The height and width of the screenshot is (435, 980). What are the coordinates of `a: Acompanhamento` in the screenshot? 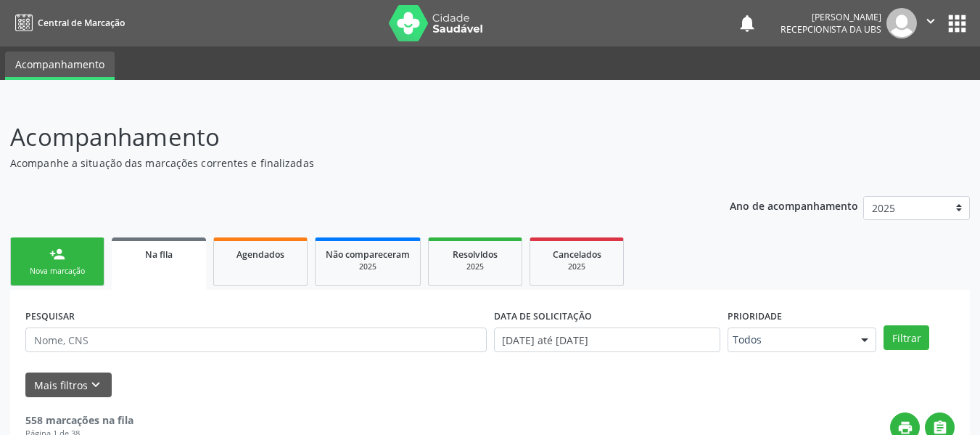 It's located at (60, 66).